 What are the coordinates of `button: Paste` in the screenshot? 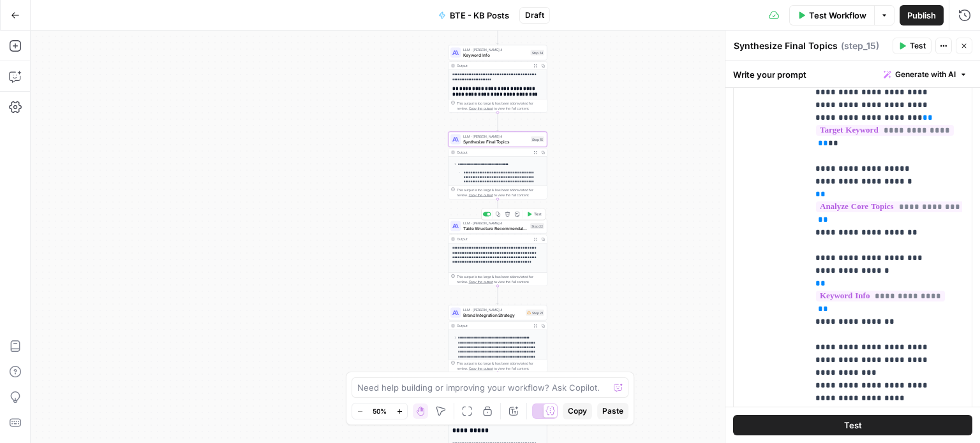 It's located at (612, 411).